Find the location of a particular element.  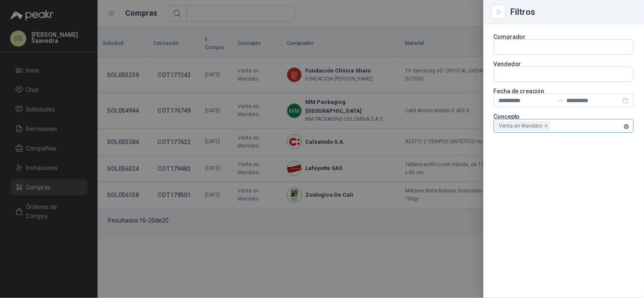

p: Vendedor is located at coordinates (563, 64).